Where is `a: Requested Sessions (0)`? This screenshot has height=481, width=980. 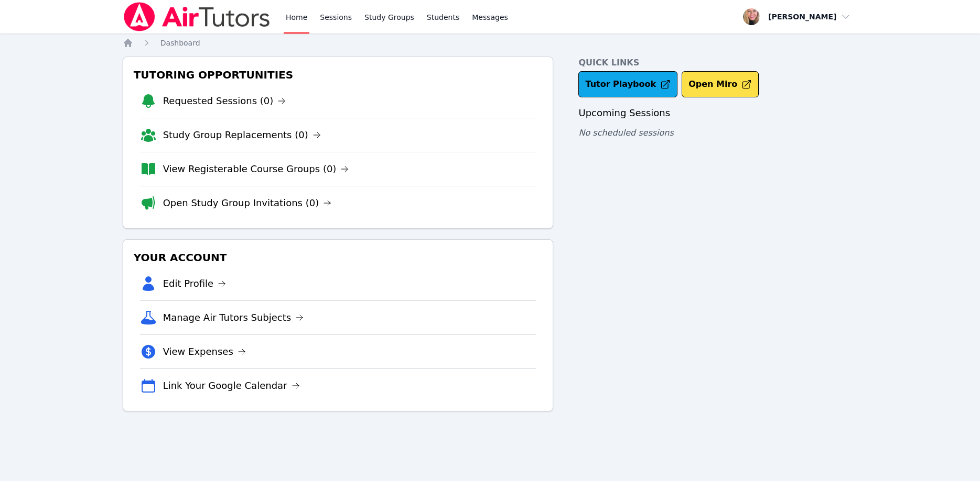 a: Requested Sessions (0) is located at coordinates (224, 101).